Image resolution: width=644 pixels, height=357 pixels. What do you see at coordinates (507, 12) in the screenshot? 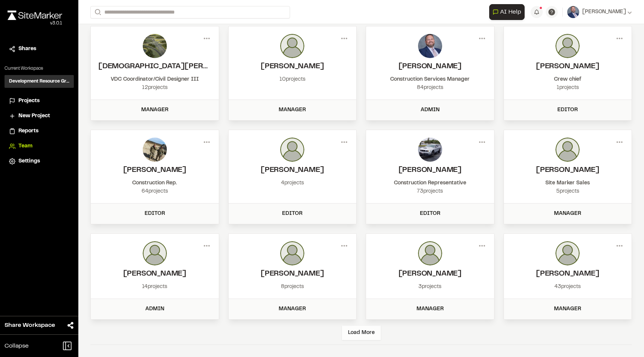
I see `button: Open AI Assistant` at bounding box center [507, 12].